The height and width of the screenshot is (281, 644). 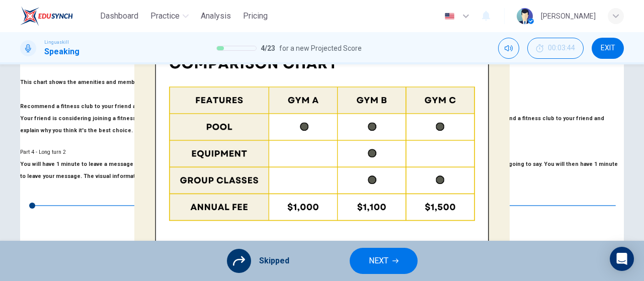 I want to click on a: Dashboard, so click(x=119, y=16).